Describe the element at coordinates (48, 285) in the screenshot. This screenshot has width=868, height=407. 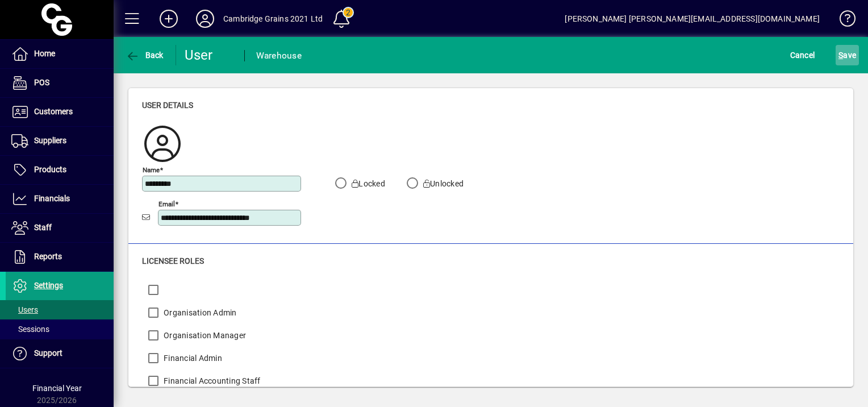
I see `span: Settings` at that location.